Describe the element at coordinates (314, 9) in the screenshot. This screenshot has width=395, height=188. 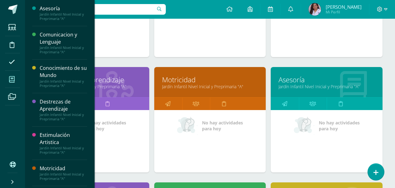
I see `img: 73d0b4cda8caa67804084bb09cd8cbbf.png` at that location.